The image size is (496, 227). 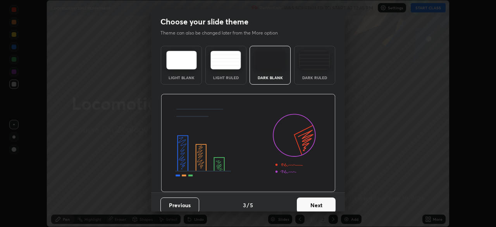 I want to click on img: lightRuledTheme.5fabf969.svg, so click(x=226, y=60).